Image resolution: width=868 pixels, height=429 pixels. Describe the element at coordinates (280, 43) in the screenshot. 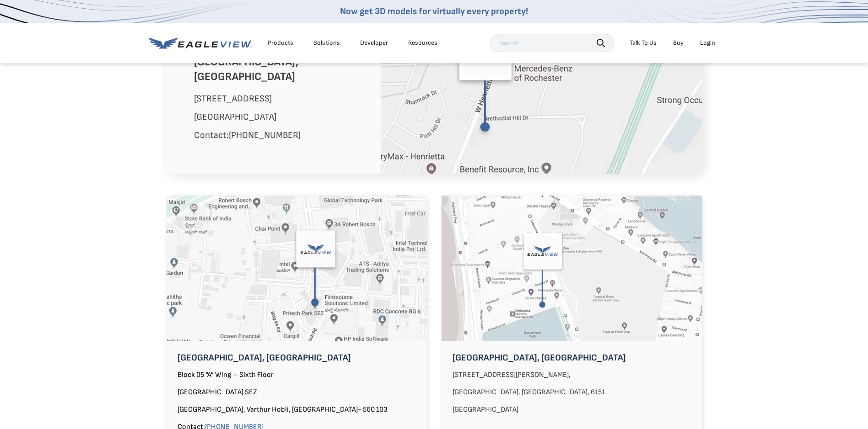

I see `div: Products` at that location.